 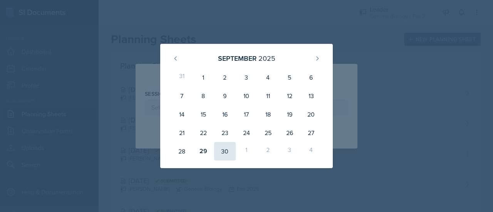 I want to click on div: 30, so click(x=225, y=151).